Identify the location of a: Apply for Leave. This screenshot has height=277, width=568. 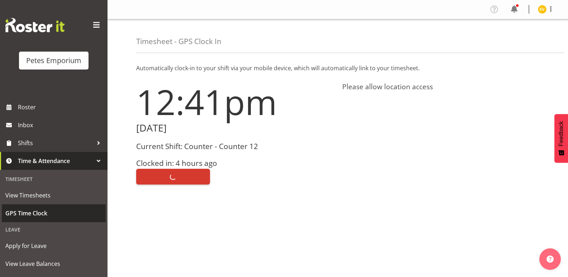
(54, 246).